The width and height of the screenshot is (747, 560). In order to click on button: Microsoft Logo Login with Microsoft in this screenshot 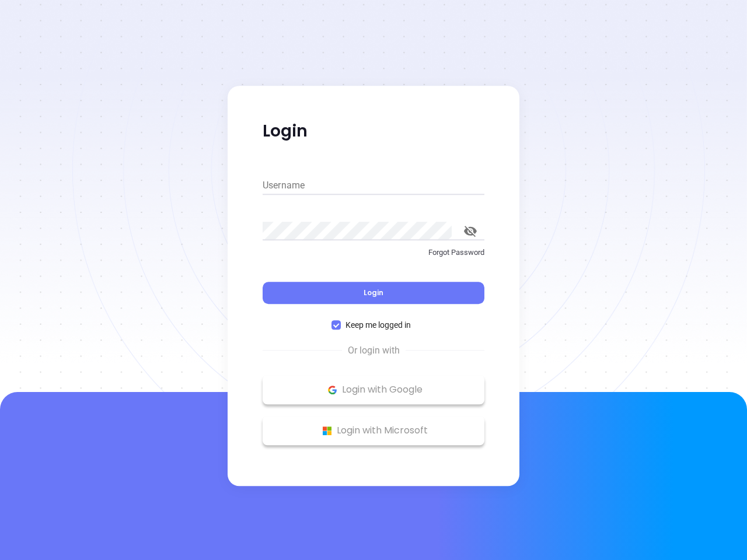, I will do `click(374, 431)`.